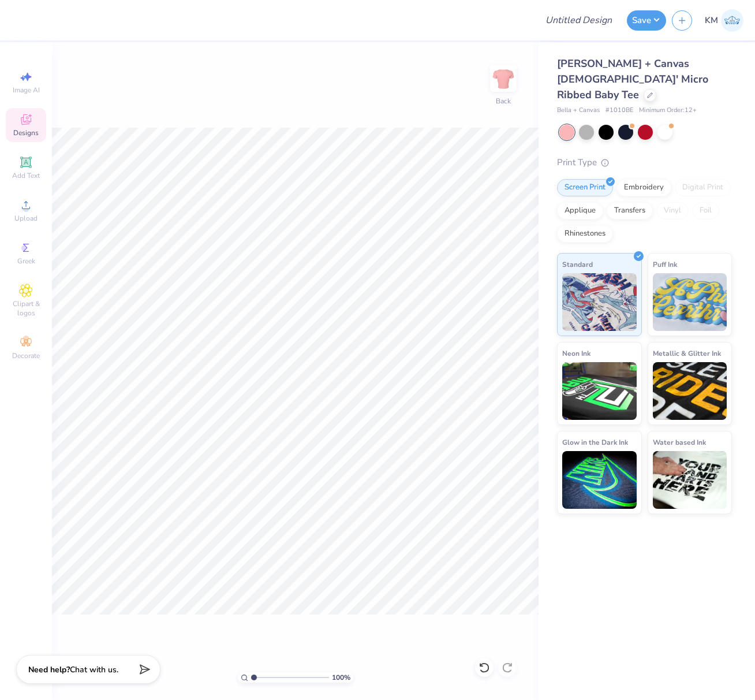  Describe the element at coordinates (619, 110) in the screenshot. I see `span: # 1010BE` at that location.